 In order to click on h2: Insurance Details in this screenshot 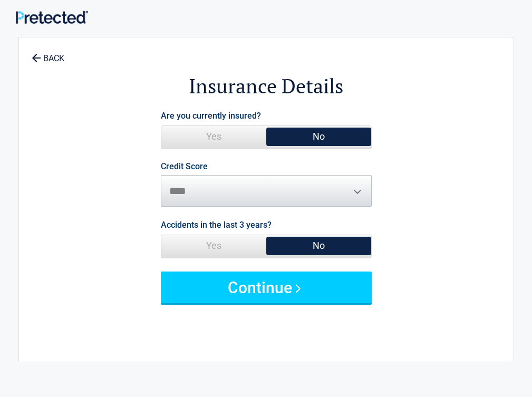, I will do `click(266, 86)`.